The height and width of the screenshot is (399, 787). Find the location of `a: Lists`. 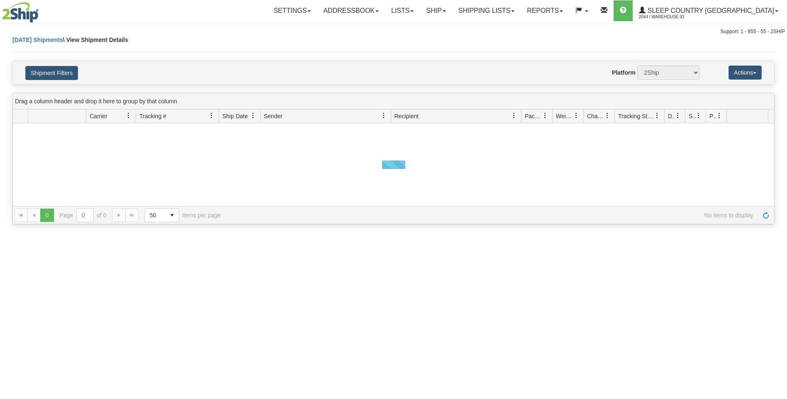

a: Lists is located at coordinates (402, 11).